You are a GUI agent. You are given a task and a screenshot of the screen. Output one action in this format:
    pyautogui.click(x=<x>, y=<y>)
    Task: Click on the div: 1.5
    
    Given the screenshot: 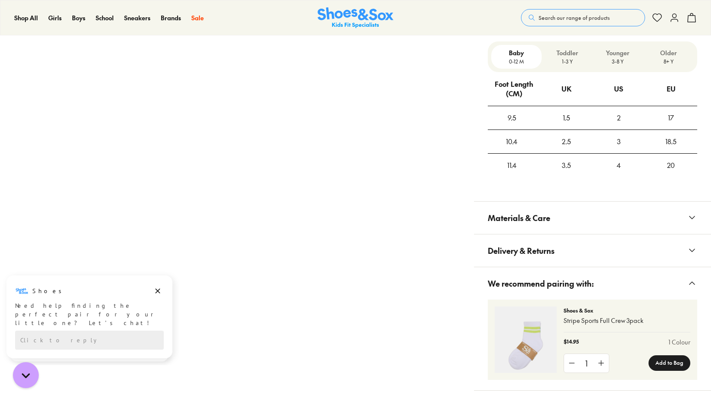 What is the action you would take?
    pyautogui.click(x=566, y=118)
    